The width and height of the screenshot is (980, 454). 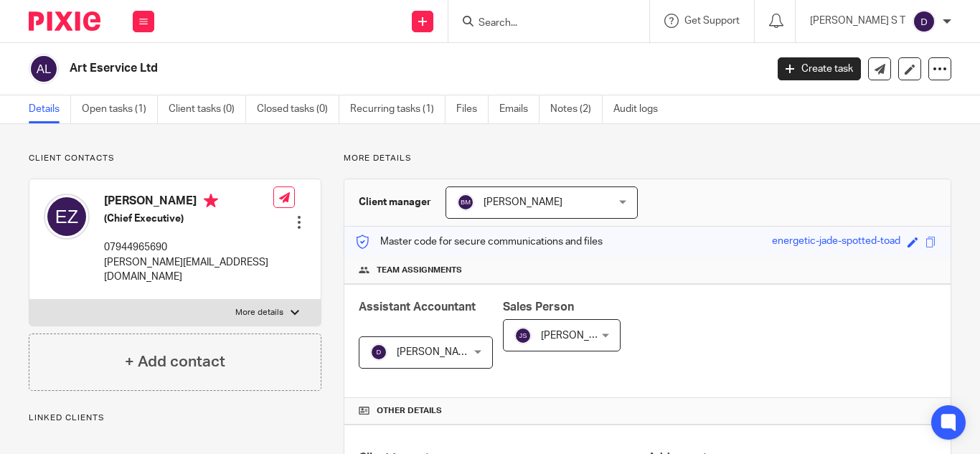 What do you see at coordinates (65, 21) in the screenshot?
I see `img: Pixie` at bounding box center [65, 21].